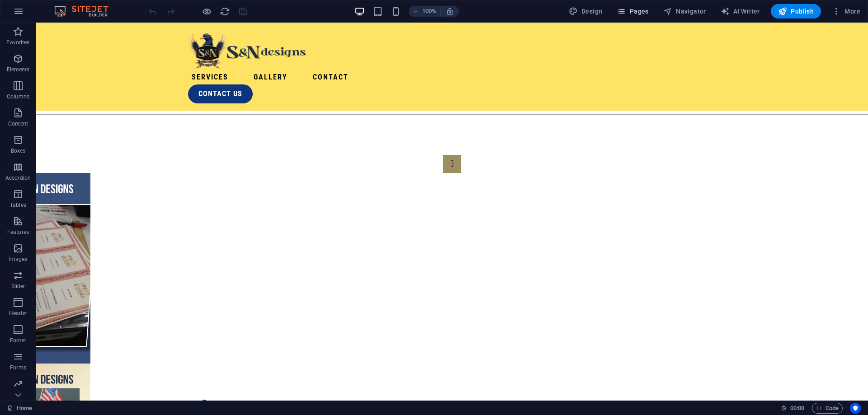  What do you see at coordinates (450, 11) in the screenshot?
I see `i: On resize automatically adjust zoom level to fit chosen device.` at bounding box center [450, 11].